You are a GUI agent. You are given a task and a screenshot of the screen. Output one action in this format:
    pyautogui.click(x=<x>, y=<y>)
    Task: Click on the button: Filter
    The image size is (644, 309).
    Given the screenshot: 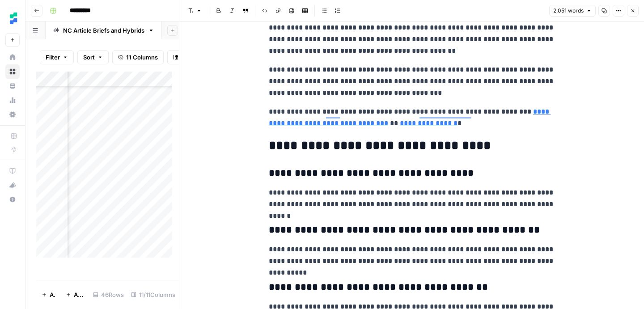 What is the action you would take?
    pyautogui.click(x=57, y=57)
    